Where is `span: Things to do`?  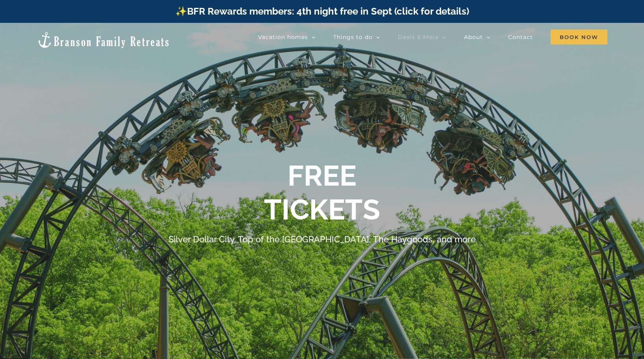
span: Things to do is located at coordinates (353, 37).